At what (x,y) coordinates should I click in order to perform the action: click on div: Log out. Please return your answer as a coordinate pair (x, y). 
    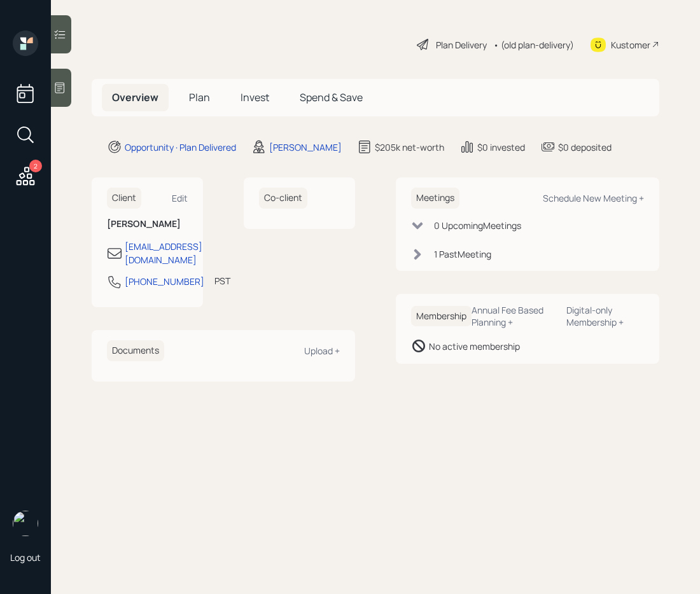
    Looking at the image, I should click on (26, 557).